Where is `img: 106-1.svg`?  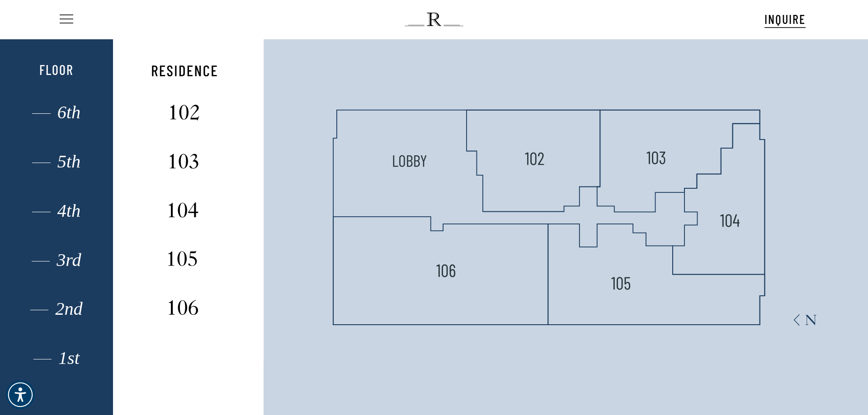
img: 106-1.svg is located at coordinates (184, 307).